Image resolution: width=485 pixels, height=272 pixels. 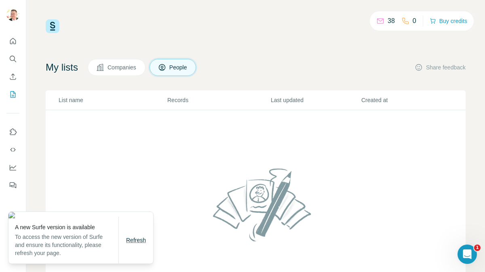 What do you see at coordinates (62, 67) in the screenshot?
I see `h4: My lists` at bounding box center [62, 67].